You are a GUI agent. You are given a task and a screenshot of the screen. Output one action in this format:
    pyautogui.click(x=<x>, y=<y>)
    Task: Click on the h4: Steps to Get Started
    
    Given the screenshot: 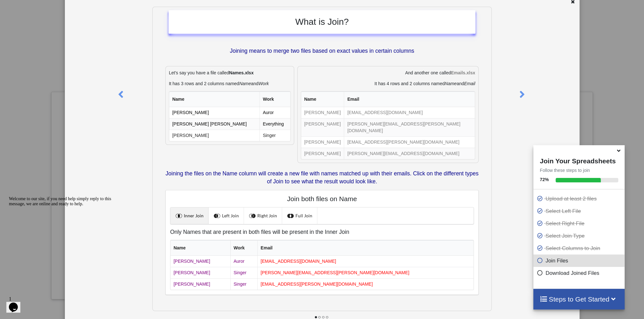 What is the action you would take?
    pyautogui.click(x=579, y=300)
    